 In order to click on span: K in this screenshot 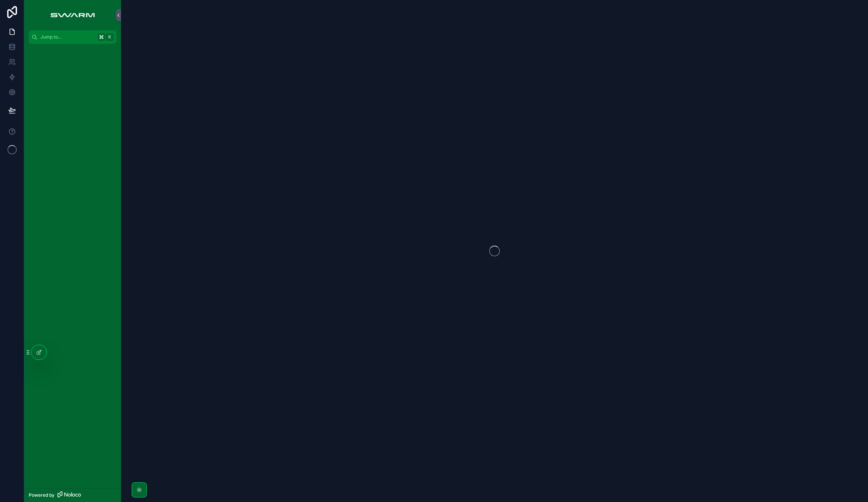, I will do `click(110, 37)`.